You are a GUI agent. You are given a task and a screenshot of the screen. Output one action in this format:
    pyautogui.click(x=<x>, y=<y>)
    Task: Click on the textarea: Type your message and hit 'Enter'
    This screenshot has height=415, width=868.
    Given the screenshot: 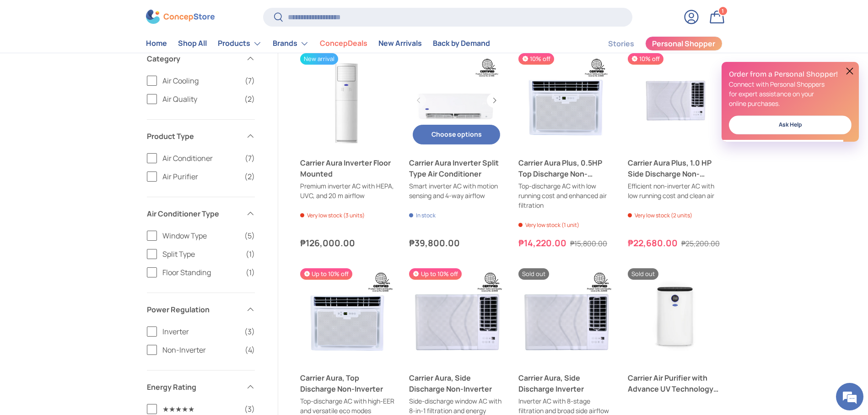 What is the action you would take?
    pyautogui.click(x=89, y=266)
    